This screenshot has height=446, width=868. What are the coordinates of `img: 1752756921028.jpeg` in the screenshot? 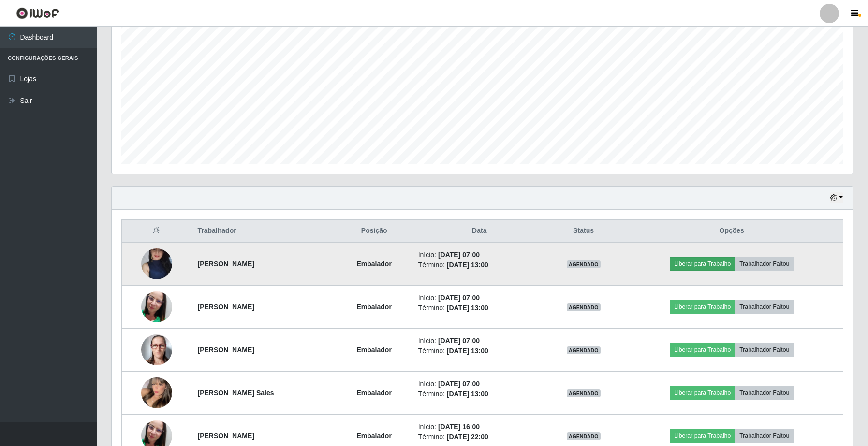 It's located at (156, 393).